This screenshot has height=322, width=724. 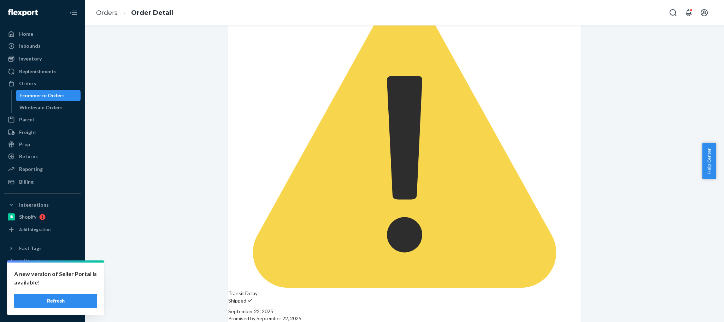 I want to click on div: Add Integration, so click(x=35, y=229).